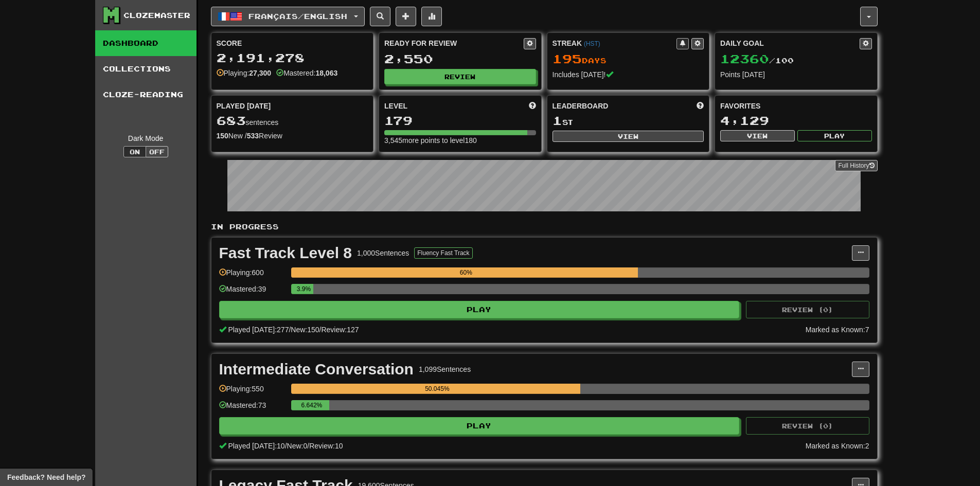 Image resolution: width=980 pixels, height=486 pixels. What do you see at coordinates (304, 289) in the screenshot?
I see `div: 3.9%` at bounding box center [304, 289].